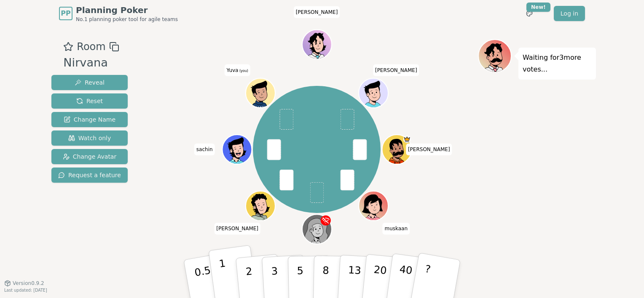 This screenshot has height=298, width=644. What do you see at coordinates (243, 71) in the screenshot?
I see `span: (you)` at bounding box center [243, 71].